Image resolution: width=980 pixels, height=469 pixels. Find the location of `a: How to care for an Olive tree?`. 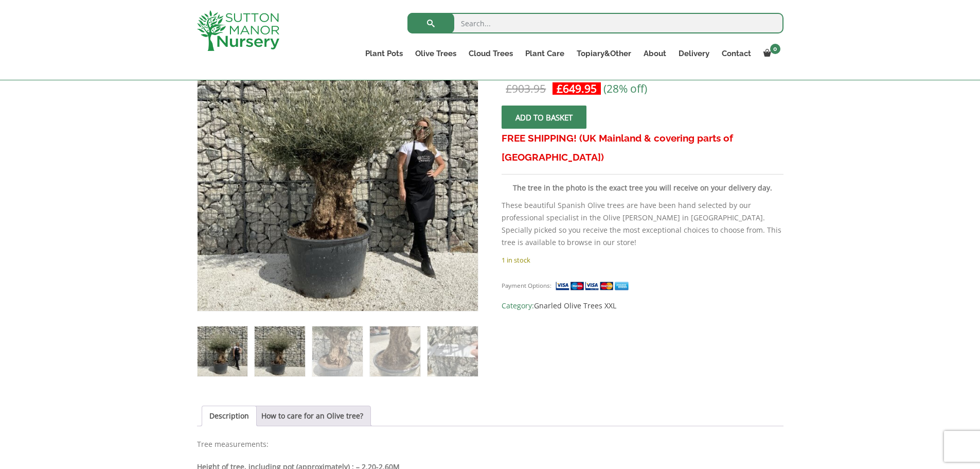

a: How to care for an Olive tree? is located at coordinates (312, 416).